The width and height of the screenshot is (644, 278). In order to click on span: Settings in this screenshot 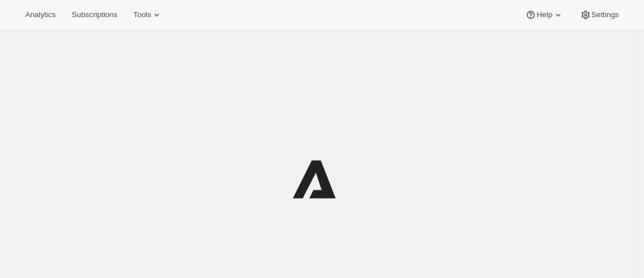, I will do `click(605, 15)`.